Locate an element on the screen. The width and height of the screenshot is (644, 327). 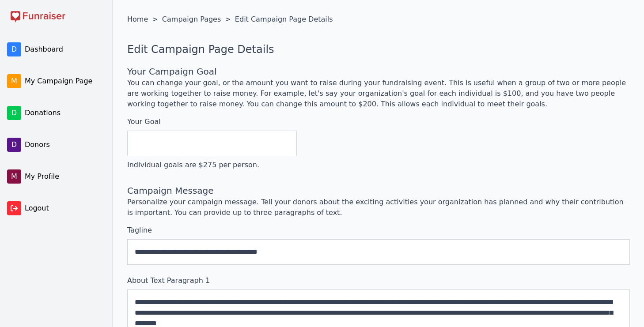
a: Campaign Pages is located at coordinates (192, 21).